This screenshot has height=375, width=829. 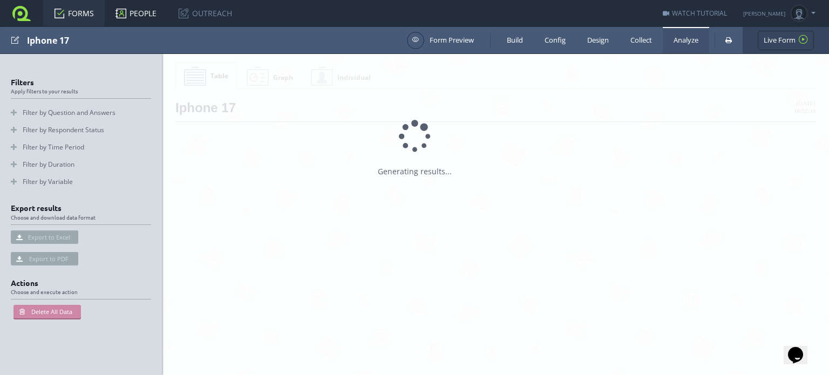 What do you see at coordinates (81, 165) in the screenshot?
I see `a: Filter by Duration` at bounding box center [81, 165].